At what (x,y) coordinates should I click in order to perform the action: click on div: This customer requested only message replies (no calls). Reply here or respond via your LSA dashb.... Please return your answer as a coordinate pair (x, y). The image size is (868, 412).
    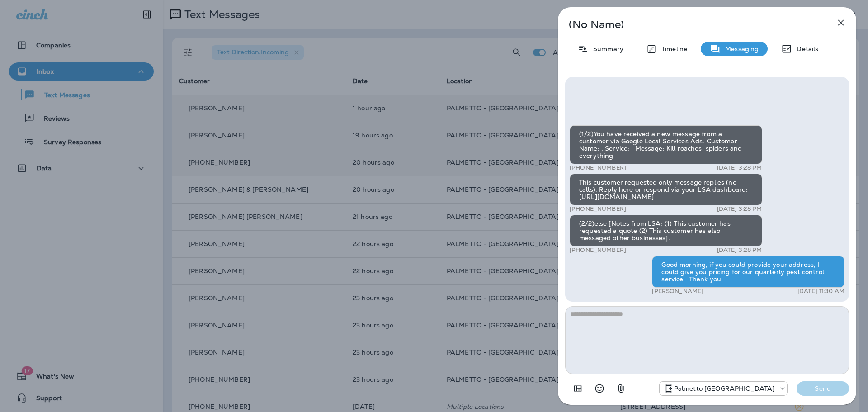
    Looking at the image, I should click on (666, 189).